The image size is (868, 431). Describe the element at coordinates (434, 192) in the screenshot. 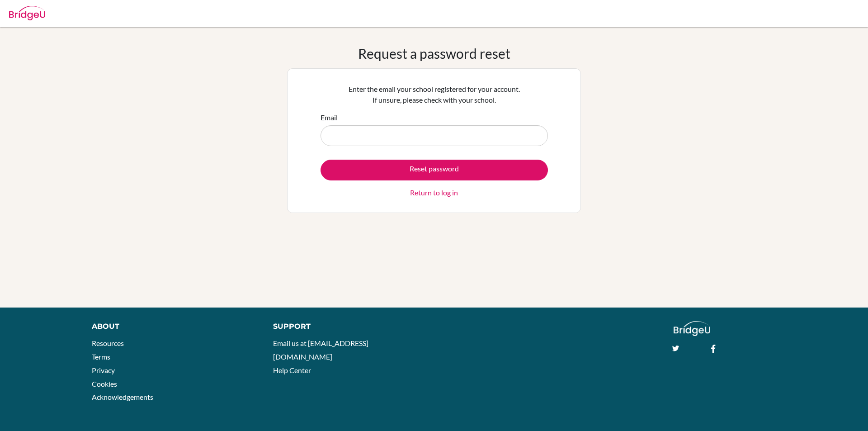

I see `a: Return to log in` at that location.